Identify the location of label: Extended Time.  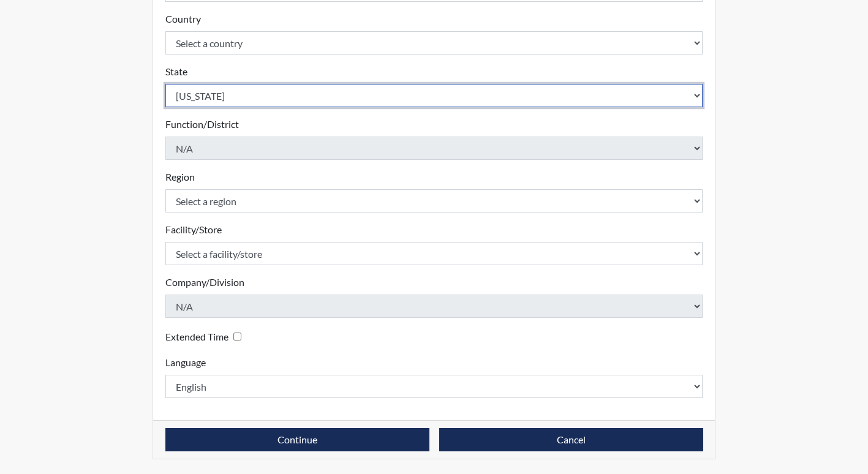
(196, 337).